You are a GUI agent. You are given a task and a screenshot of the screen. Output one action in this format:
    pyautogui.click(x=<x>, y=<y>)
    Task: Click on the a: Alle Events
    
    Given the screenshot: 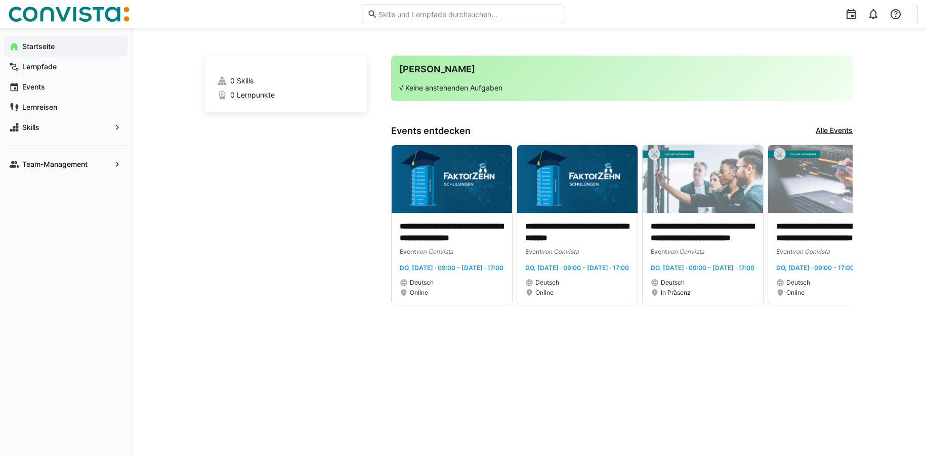 What is the action you would take?
    pyautogui.click(x=834, y=131)
    